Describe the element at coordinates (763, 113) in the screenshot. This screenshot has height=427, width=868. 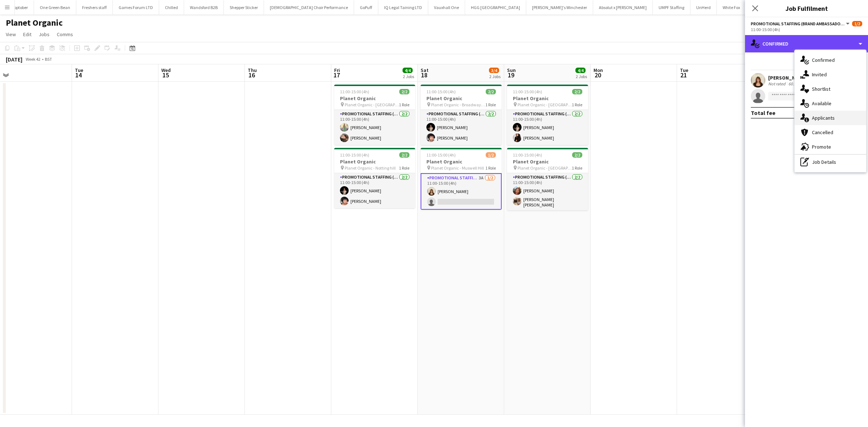
I see `div: Total fee` at that location.